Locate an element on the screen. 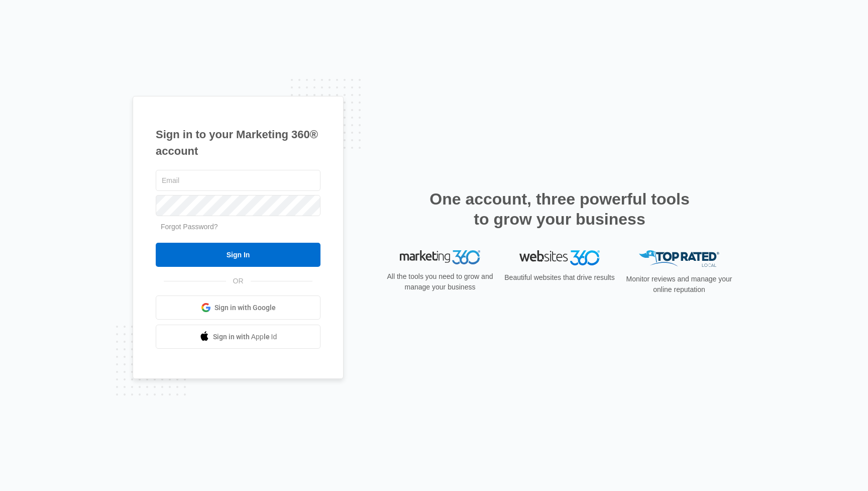  p: Beautiful websites that drive results is located at coordinates (560, 278).